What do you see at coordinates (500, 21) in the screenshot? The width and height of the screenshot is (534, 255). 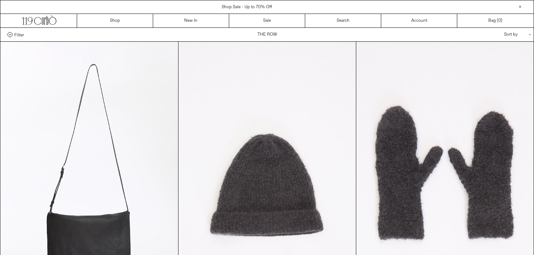 I see `span: 0` at bounding box center [500, 21].